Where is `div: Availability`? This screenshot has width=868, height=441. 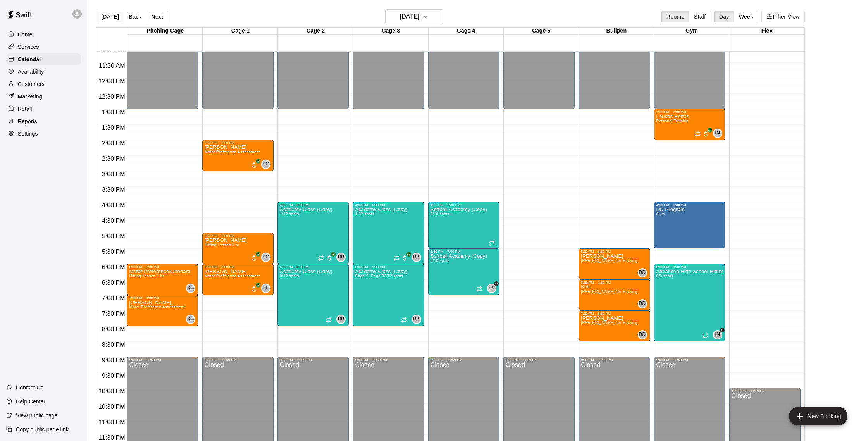
div: Availability is located at coordinates (43, 71).